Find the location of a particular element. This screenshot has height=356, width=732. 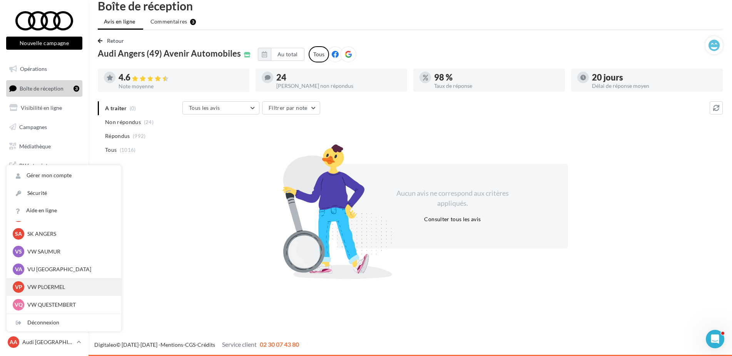

button: Nouvelle campagne is located at coordinates (44, 43).